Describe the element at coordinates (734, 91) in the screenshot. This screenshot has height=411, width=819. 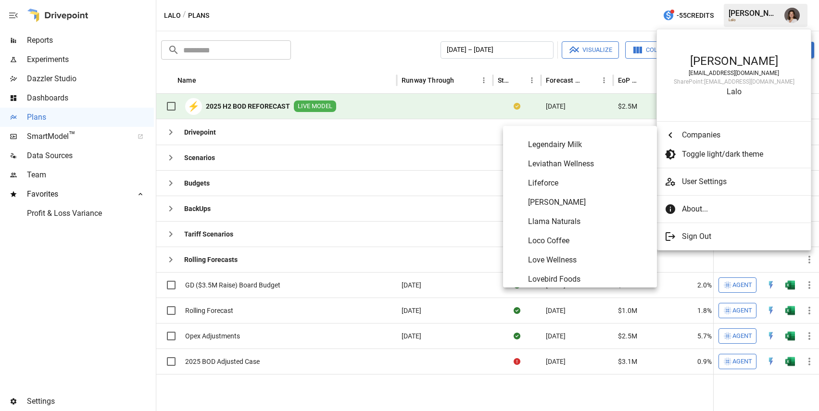
I see `div: Lalo` at that location.